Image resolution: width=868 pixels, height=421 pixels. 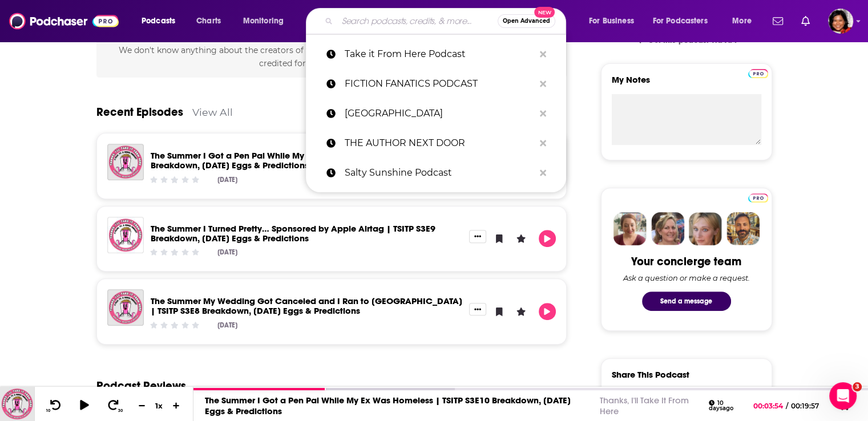 What do you see at coordinates (526, 21) in the screenshot?
I see `span: Open Advanced` at bounding box center [526, 21].